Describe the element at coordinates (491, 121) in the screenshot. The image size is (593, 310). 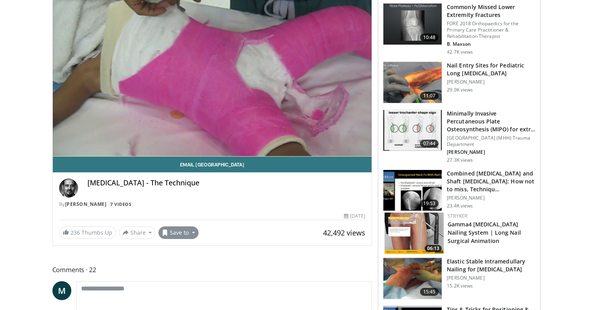
I see `h3: Minimally Invasive Percutaneous Plate Osteosynthesis (MIPO) for extr…` at that location.